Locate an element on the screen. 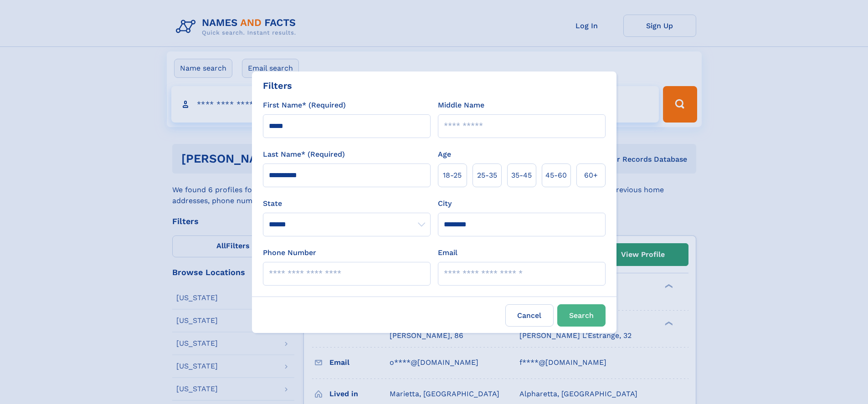  label: Age is located at coordinates (444, 154).